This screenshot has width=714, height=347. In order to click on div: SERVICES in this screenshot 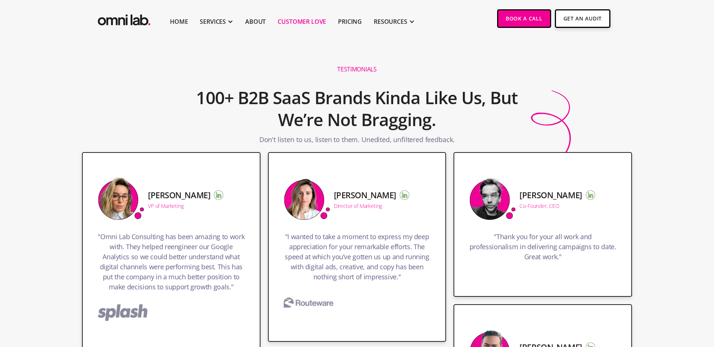, I will do `click(213, 22)`.